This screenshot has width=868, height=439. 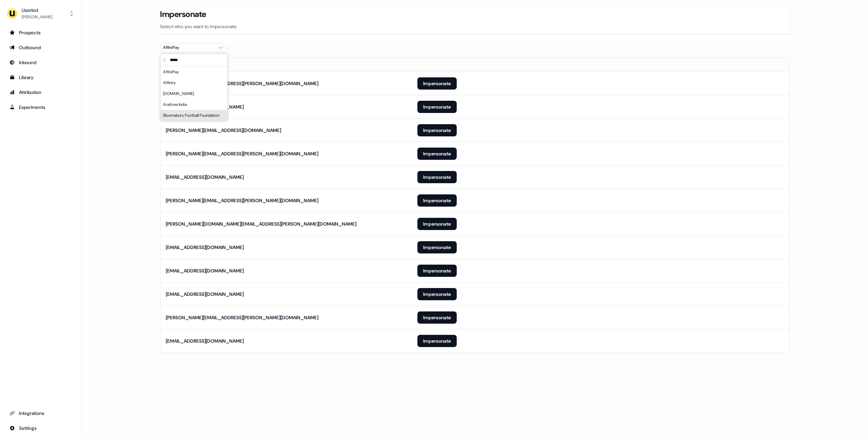 What do you see at coordinates (40, 413) in the screenshot?
I see `div: Integrations` at bounding box center [40, 413].